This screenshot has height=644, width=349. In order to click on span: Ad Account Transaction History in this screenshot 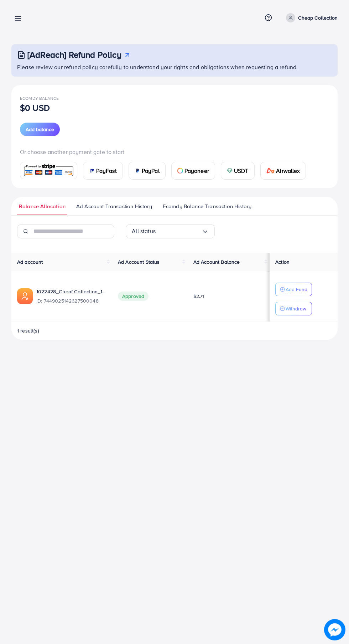, I will do `click(114, 206)`.